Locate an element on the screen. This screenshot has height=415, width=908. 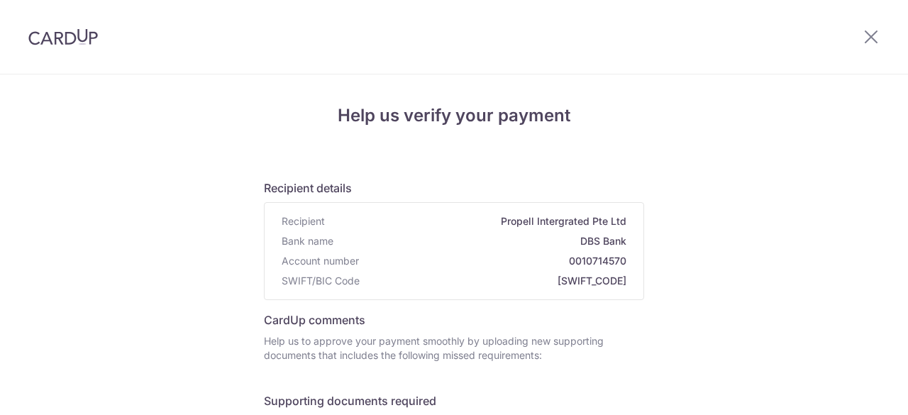
span: Recipient is located at coordinates (303, 221).